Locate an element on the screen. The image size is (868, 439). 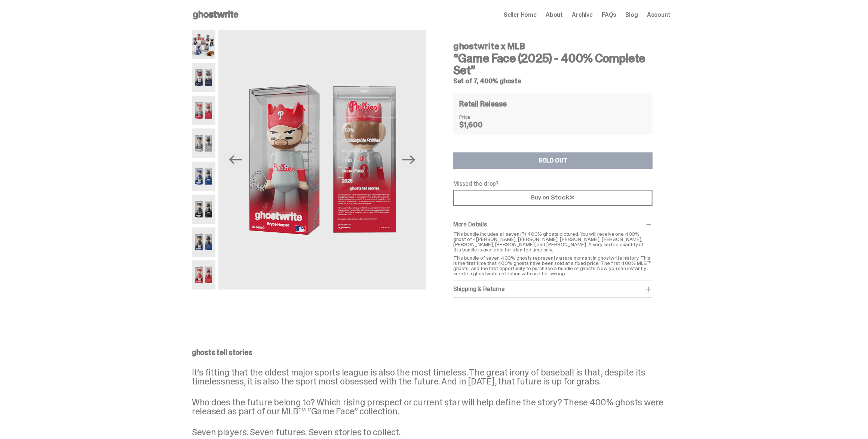
p: Missed the drop? is located at coordinates (553, 184).